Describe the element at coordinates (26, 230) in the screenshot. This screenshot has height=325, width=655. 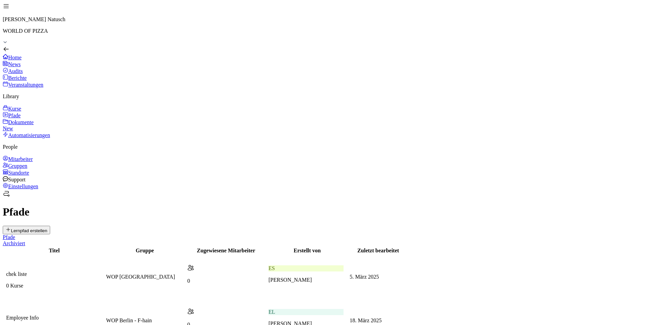
I see `button: Lernpfad erstellen` at that location.